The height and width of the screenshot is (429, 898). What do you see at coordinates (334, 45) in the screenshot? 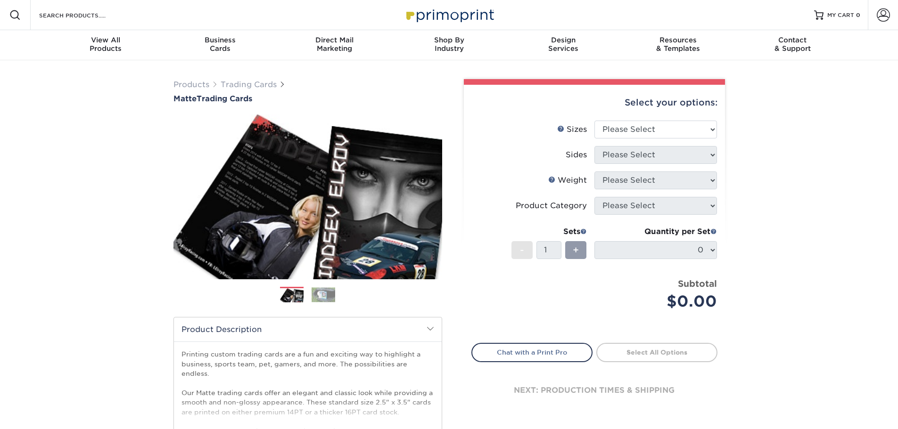
I see `a: Direct MailMarketing` at bounding box center [334, 45].